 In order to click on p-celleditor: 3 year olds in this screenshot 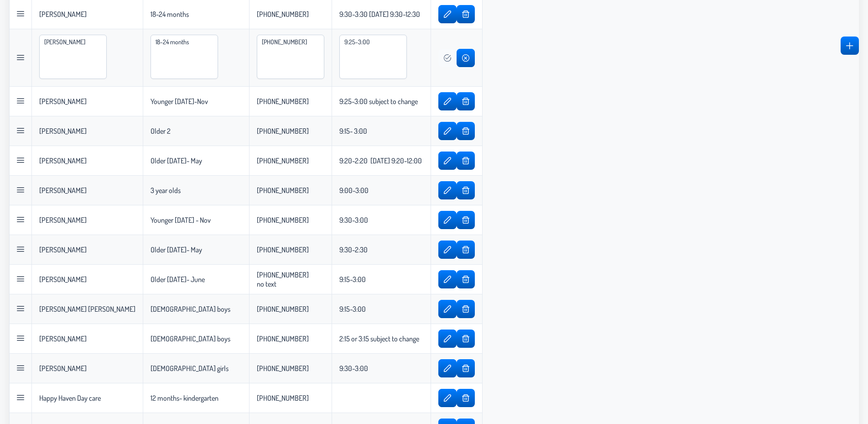, I will do `click(165, 190)`.